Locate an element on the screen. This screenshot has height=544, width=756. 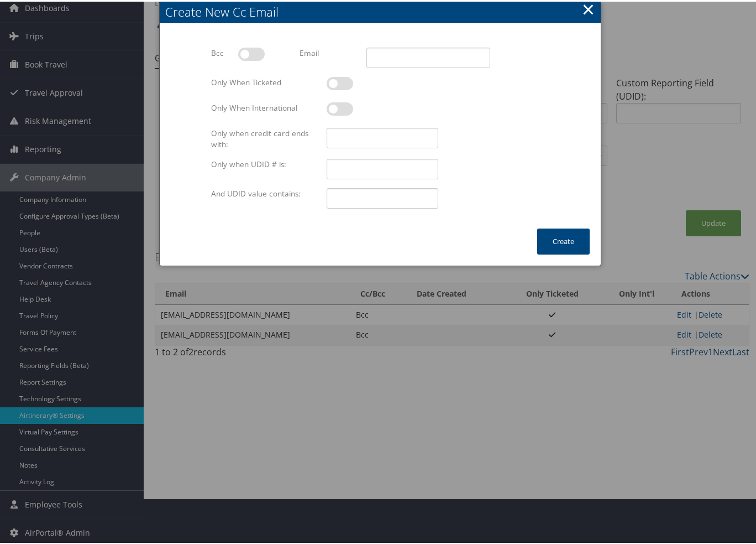
label: And UDID value contains: is located at coordinates (264, 192).